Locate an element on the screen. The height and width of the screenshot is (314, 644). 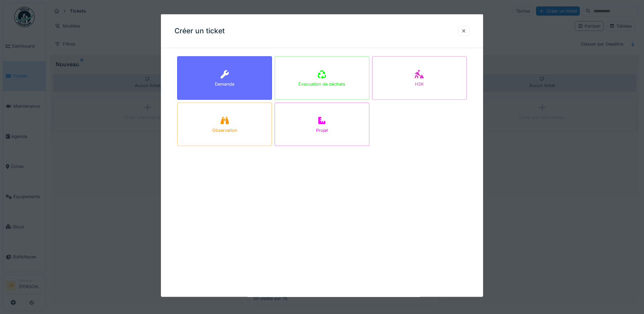
div: Évacuation de déchets is located at coordinates (322, 84).